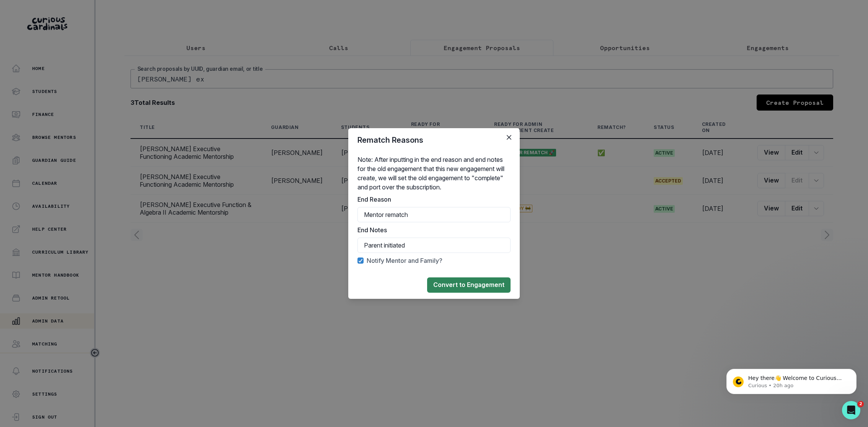 The height and width of the screenshot is (427, 868). I want to click on p: Message from Curious, sent 20h ago, so click(83, 33).